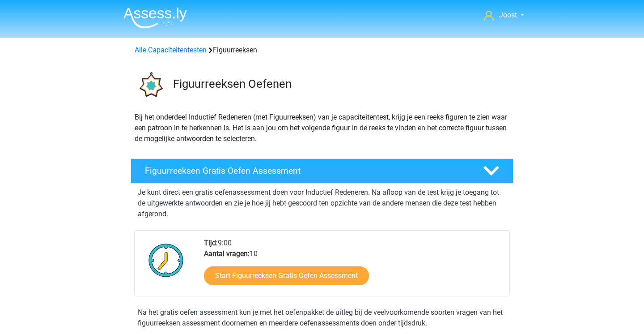 This screenshot has height=334, width=644. I want to click on b: Aantal vragen:, so click(227, 254).